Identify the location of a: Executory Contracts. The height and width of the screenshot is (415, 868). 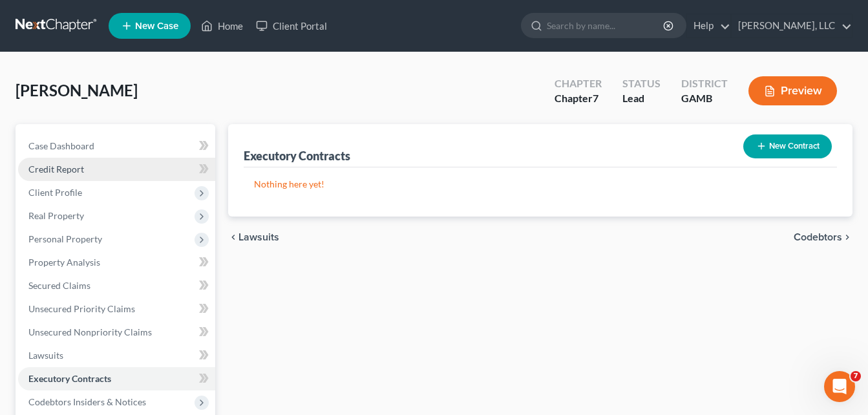
(117, 379).